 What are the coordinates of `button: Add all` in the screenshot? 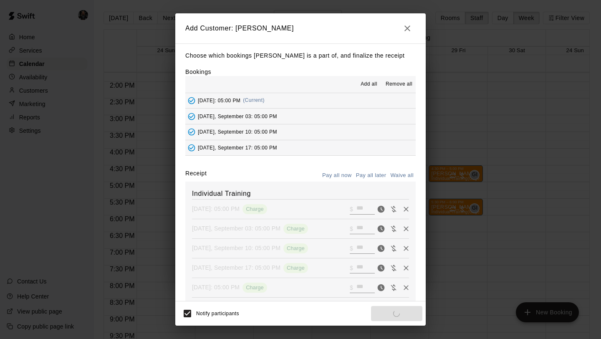 It's located at (369, 84).